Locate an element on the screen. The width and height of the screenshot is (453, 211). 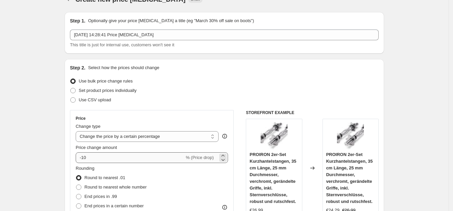
span: Price change amount is located at coordinates (96, 148).